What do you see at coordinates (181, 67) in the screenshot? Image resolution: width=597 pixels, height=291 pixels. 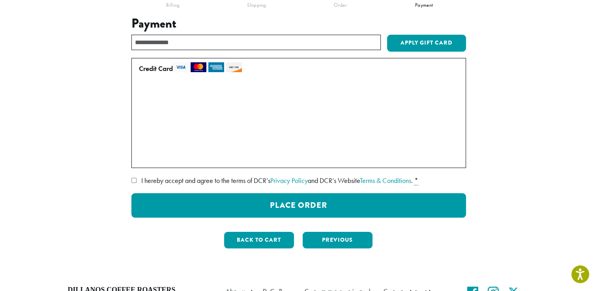 I see `img: visa` at bounding box center [181, 67].